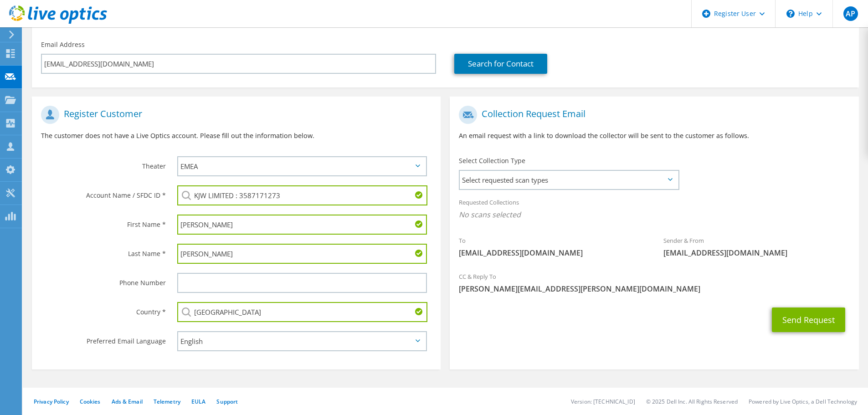  I want to click on a: Telemetry, so click(167, 401).